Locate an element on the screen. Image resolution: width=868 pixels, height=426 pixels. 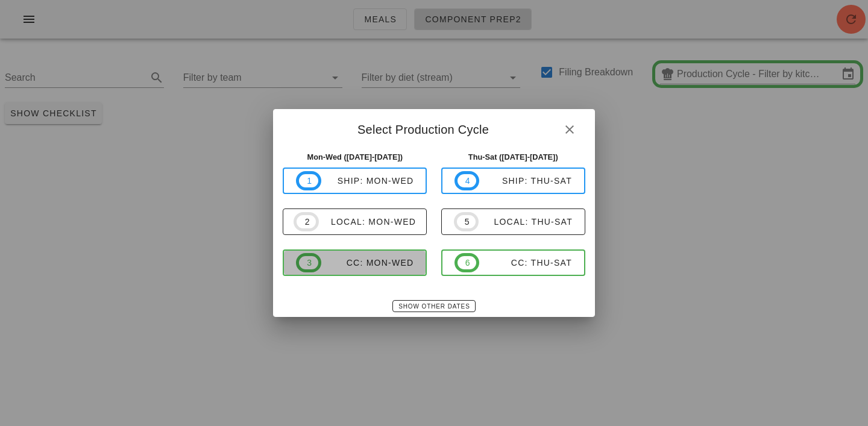
button: 6CC: Thu-Sat is located at coordinates (513, 263).